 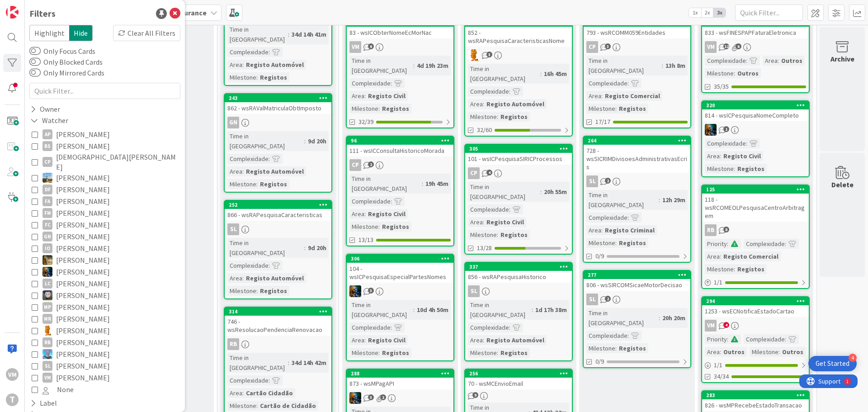 I want to click on span: 4, so click(x=489, y=172).